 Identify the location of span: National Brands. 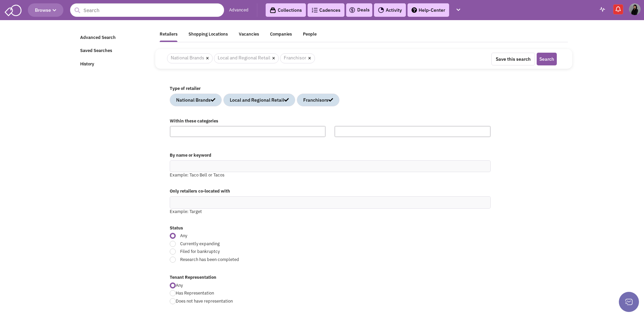
(190, 59).